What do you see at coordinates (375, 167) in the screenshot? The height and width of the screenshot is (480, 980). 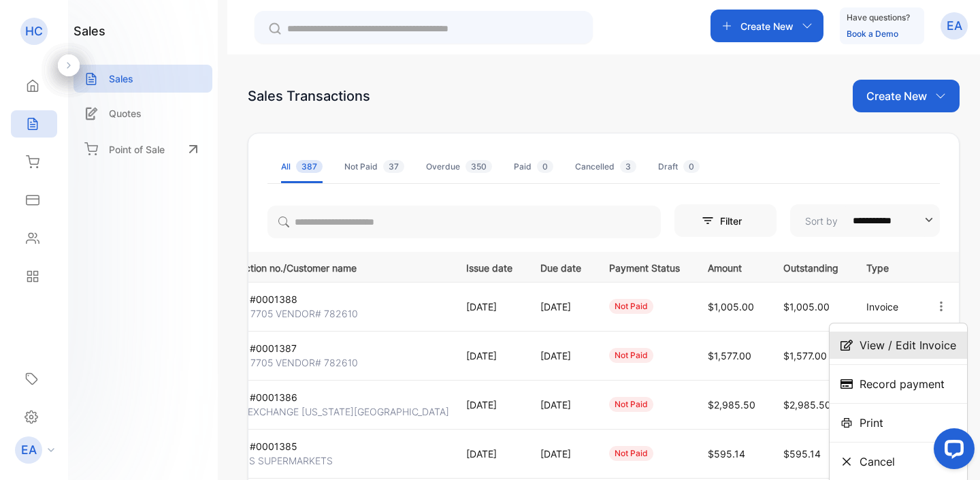 I see `div: Not Paid` at bounding box center [375, 167].